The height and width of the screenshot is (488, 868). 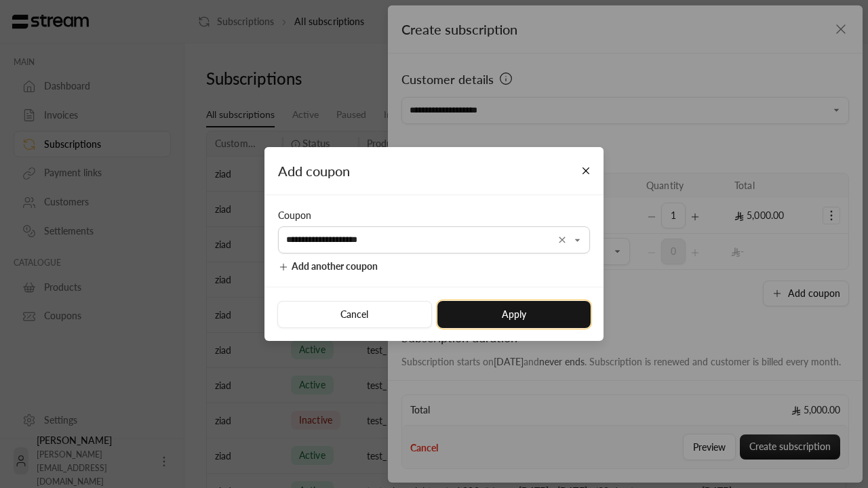 I want to click on button: Cancel, so click(x=354, y=315).